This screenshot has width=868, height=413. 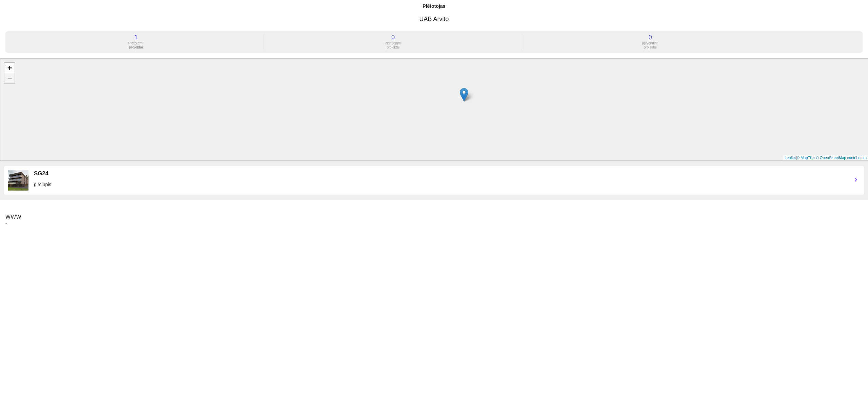 I want to click on div: Plėtotojas, so click(x=434, y=6).